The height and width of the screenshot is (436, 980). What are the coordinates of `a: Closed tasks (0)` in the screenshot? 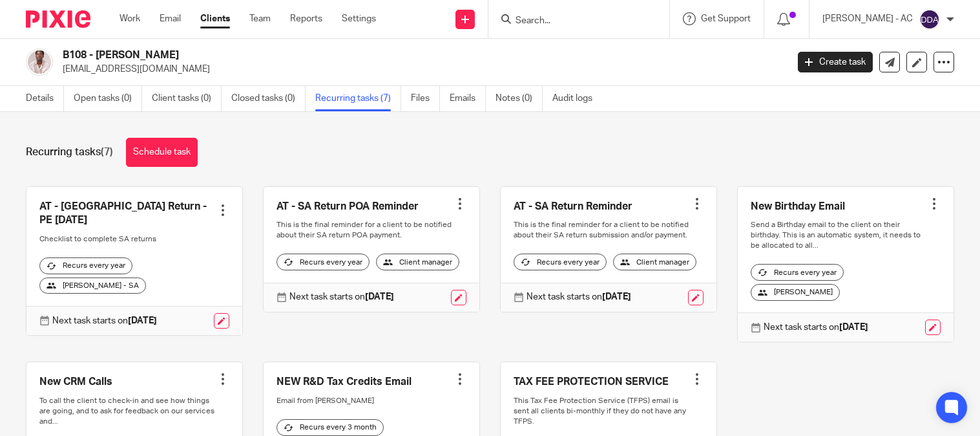 It's located at (268, 98).